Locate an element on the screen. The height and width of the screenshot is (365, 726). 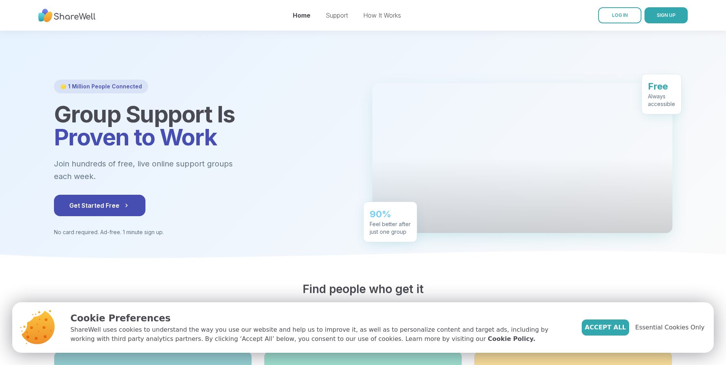
a: How It Works is located at coordinates (382, 15).